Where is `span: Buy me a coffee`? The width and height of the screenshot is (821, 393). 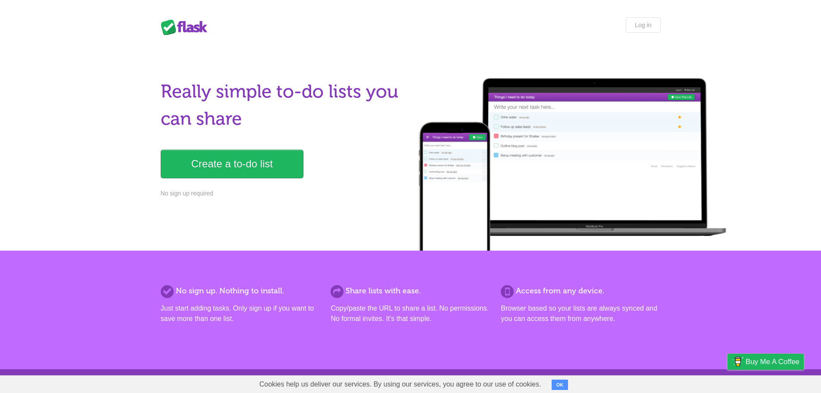
span: Buy me a coffee is located at coordinates (773, 361).